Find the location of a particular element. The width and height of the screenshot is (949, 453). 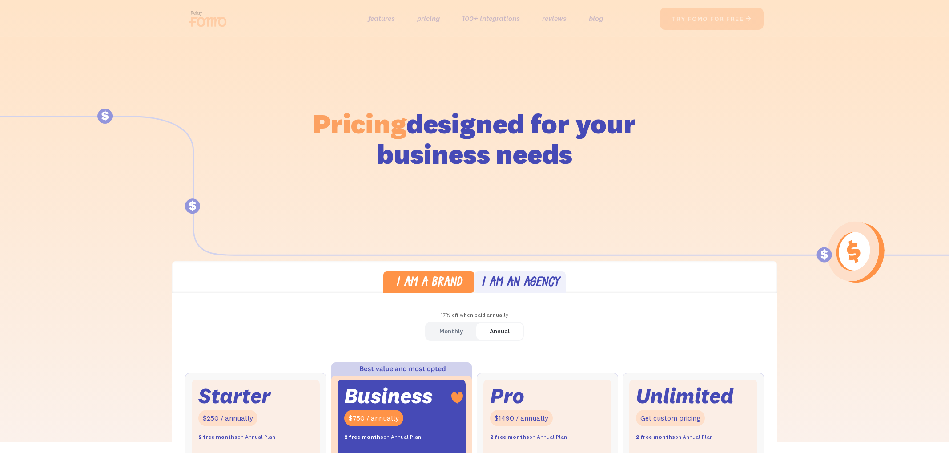

a: 100+ integrations is located at coordinates (491, 18).